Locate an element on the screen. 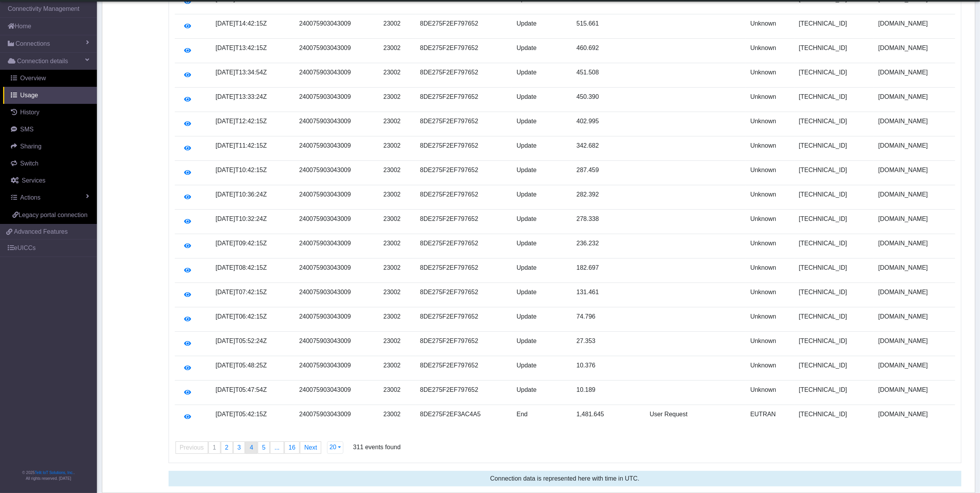 Image resolution: width=980 pixels, height=493 pixels. span: 3 is located at coordinates (239, 448).